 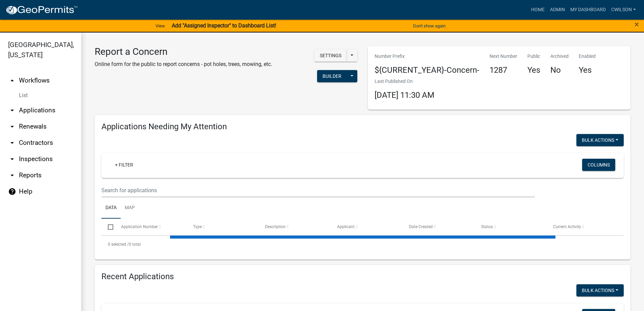 What do you see at coordinates (294, 227) in the screenshot?
I see `datatable-header-cell: Description` at bounding box center [294, 227].